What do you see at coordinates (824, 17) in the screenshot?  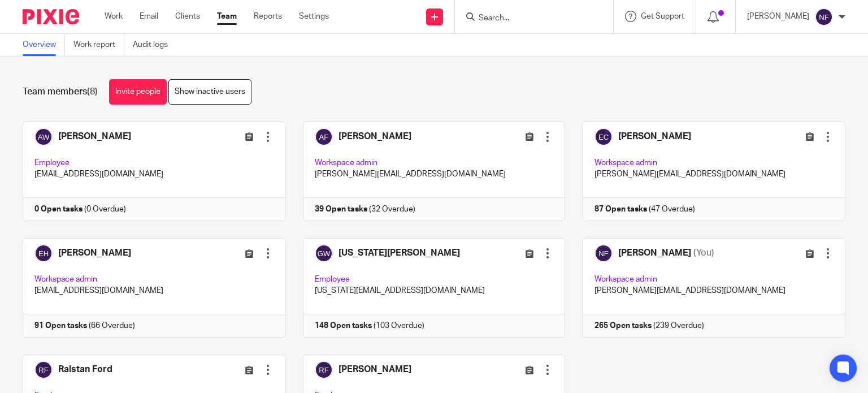 I see `img: svg%3E` at bounding box center [824, 17].